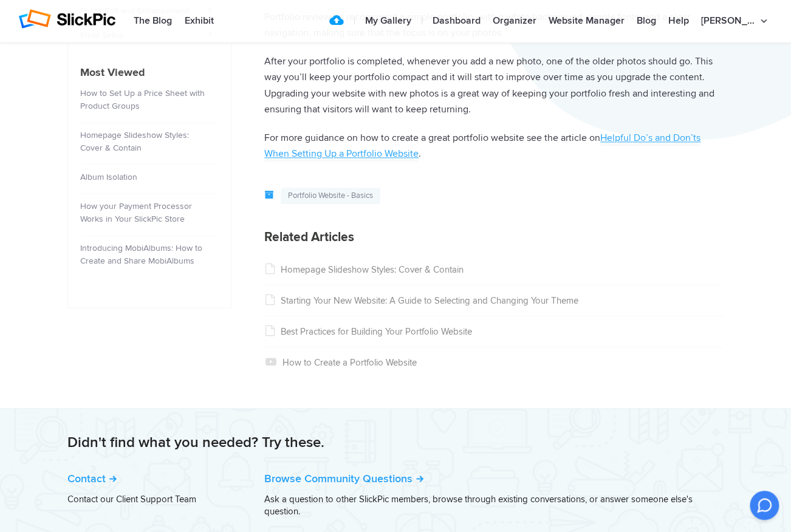  I want to click on a: Album Isolation, so click(109, 177).